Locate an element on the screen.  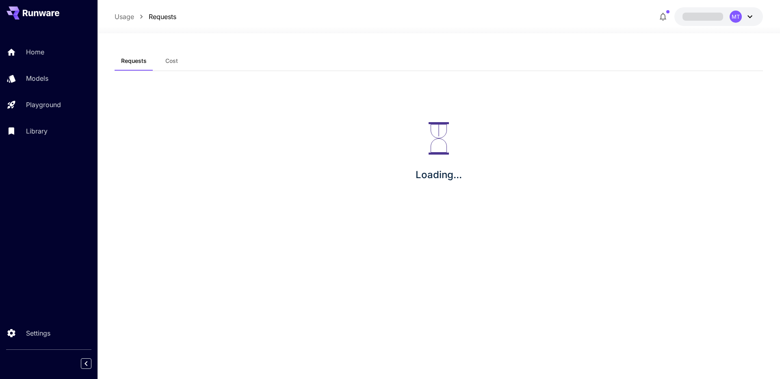
a: Requests is located at coordinates (162, 17).